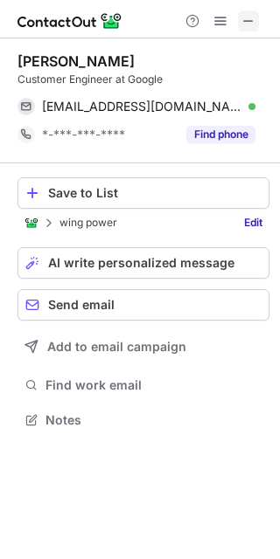 The height and width of the screenshot is (559, 280). Describe the element at coordinates (220, 135) in the screenshot. I see `button: Reveal Button` at that location.